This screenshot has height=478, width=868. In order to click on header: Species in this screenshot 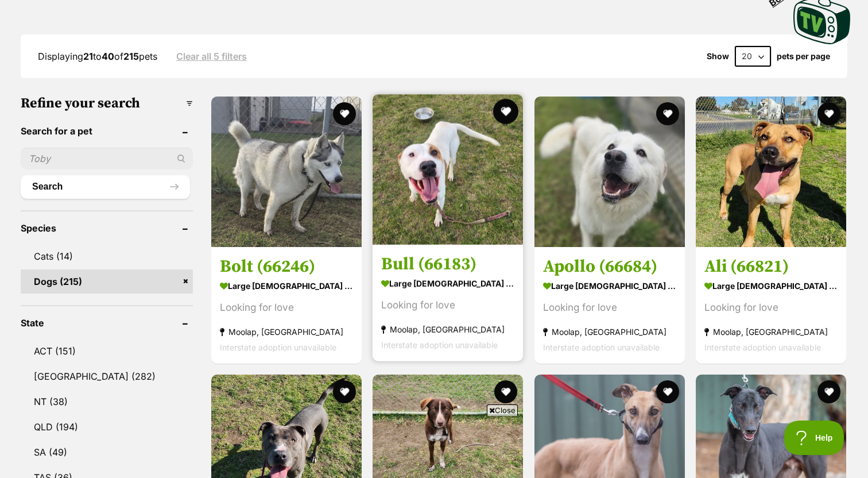, I will do `click(107, 228)`.